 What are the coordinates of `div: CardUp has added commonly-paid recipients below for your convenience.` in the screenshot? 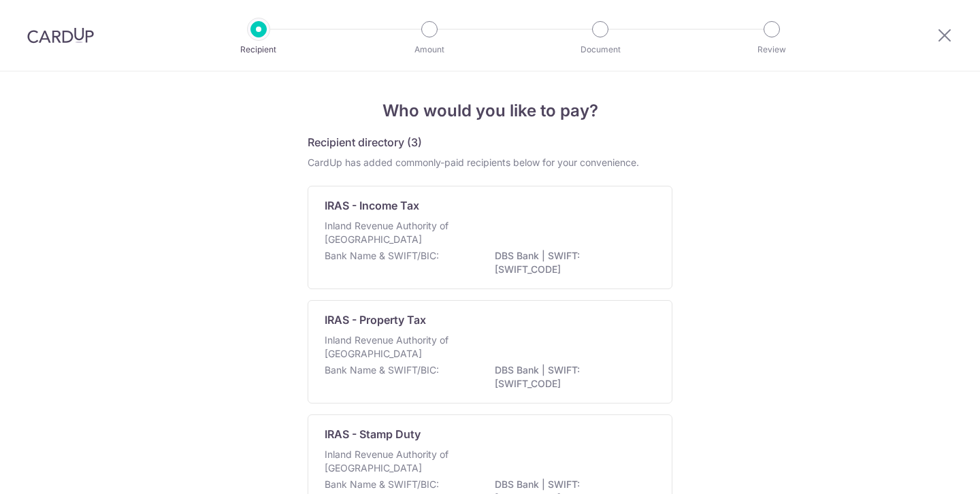 It's located at (490, 162).